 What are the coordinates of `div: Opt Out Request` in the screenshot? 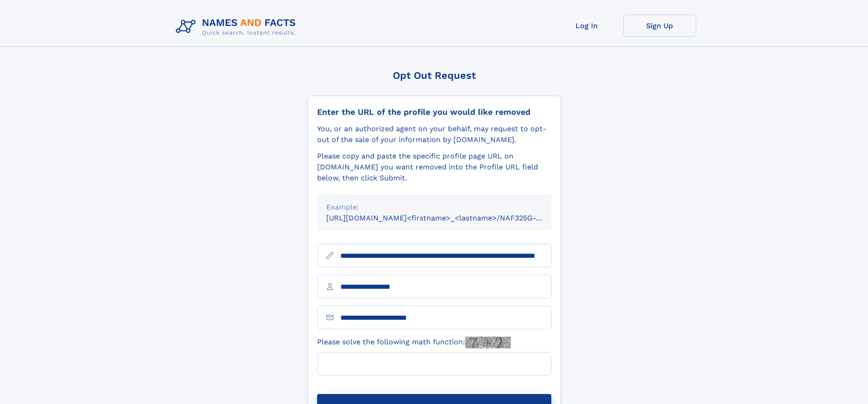 It's located at (434, 75).